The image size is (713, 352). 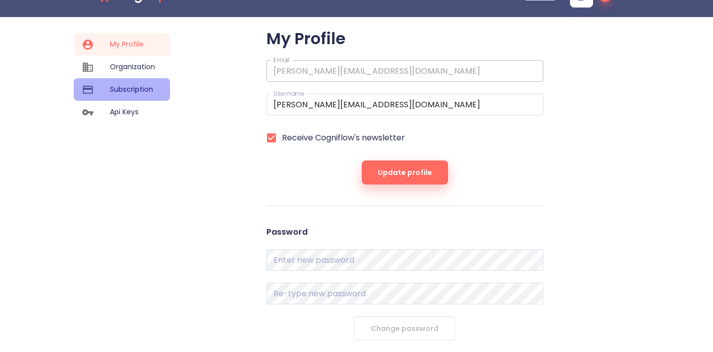 I want to click on span: Receive Cogniflow's newsletter, so click(x=343, y=138).